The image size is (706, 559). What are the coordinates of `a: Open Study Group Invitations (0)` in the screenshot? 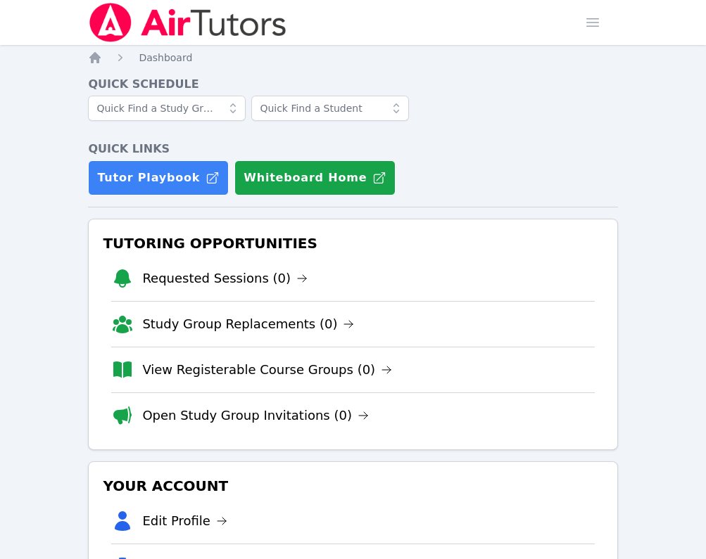 It's located at (255, 416).